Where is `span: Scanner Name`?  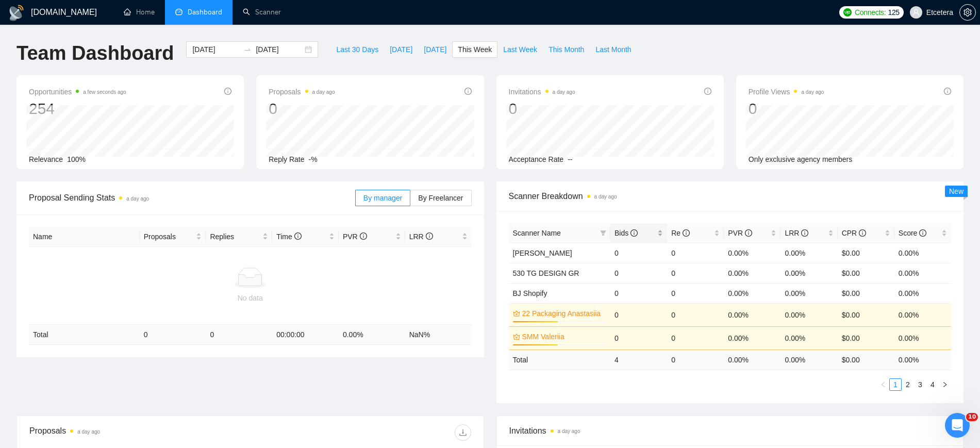
span: Scanner Name is located at coordinates (537, 233).